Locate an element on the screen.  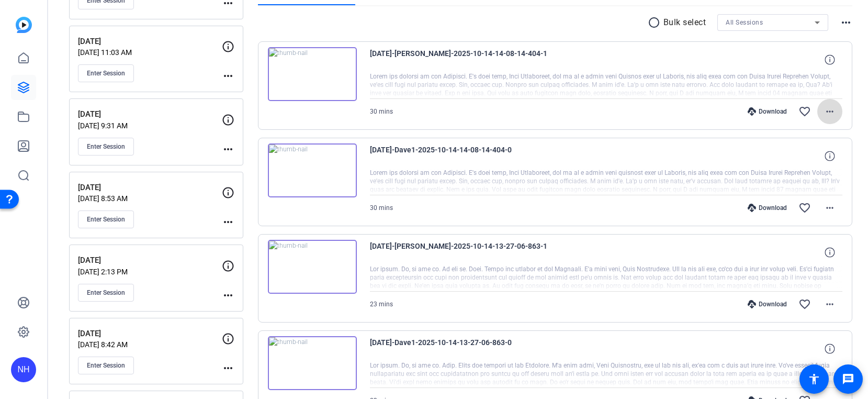
img: blue-gradient.svg is located at coordinates (24, 24).